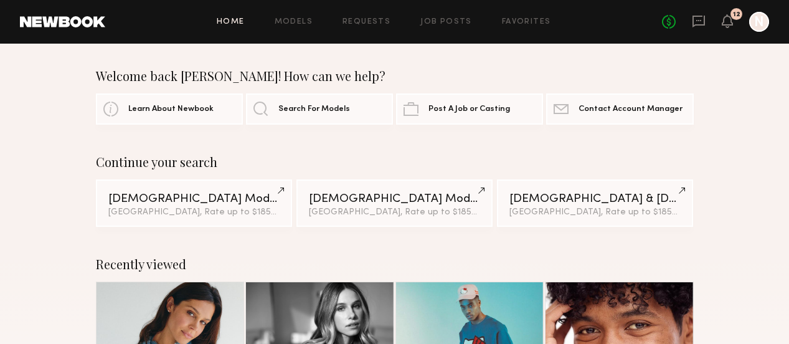 This screenshot has width=789, height=344. I want to click on span: Contact Account Manager, so click(630, 109).